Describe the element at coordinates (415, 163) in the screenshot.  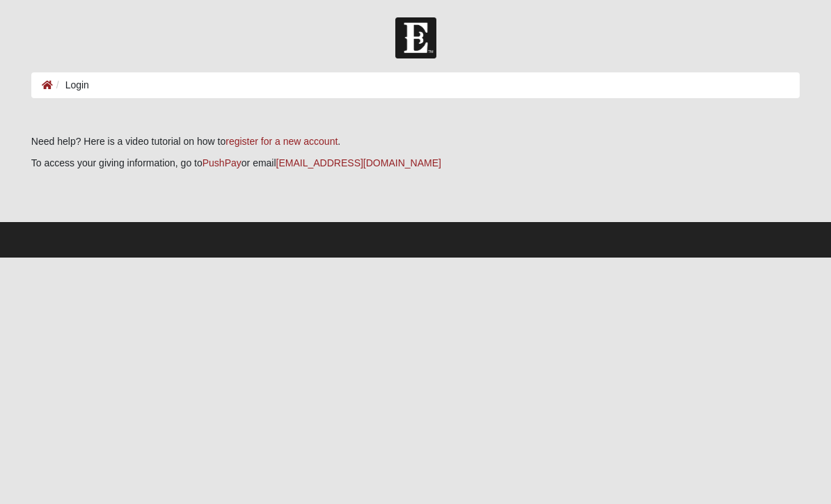
I see `p: To access your giving information, go to or email` at that location.